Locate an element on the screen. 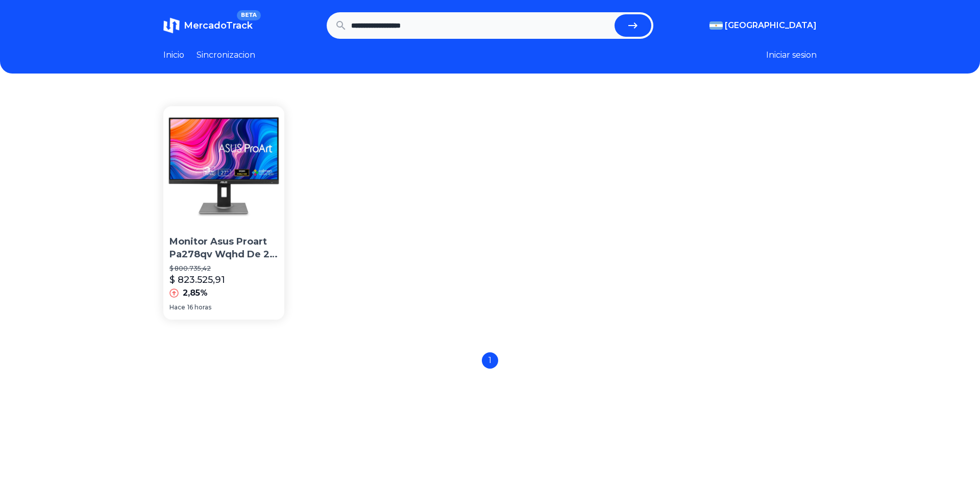 This screenshot has width=980, height=482. button: Iniciar sesion is located at coordinates (792, 55).